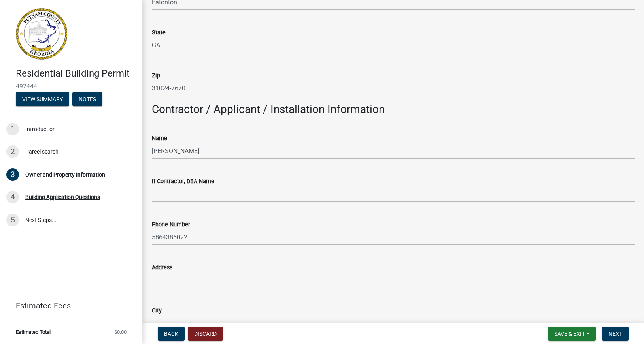  What do you see at coordinates (156, 75) in the screenshot?
I see `label: Zip` at bounding box center [156, 75].